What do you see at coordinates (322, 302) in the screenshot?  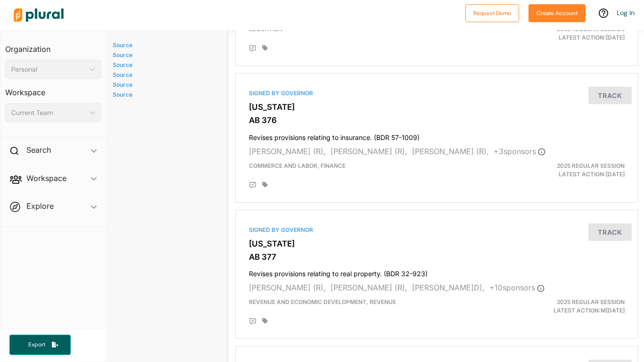 I see `span: Revenue and Economic Development, Revenue` at bounding box center [322, 302].